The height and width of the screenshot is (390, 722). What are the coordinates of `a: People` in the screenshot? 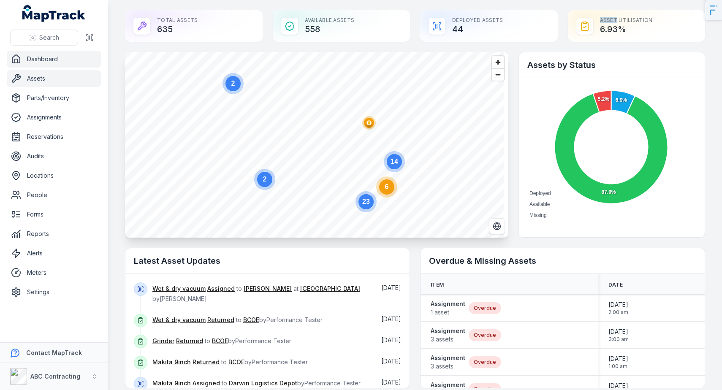 It's located at (54, 195).